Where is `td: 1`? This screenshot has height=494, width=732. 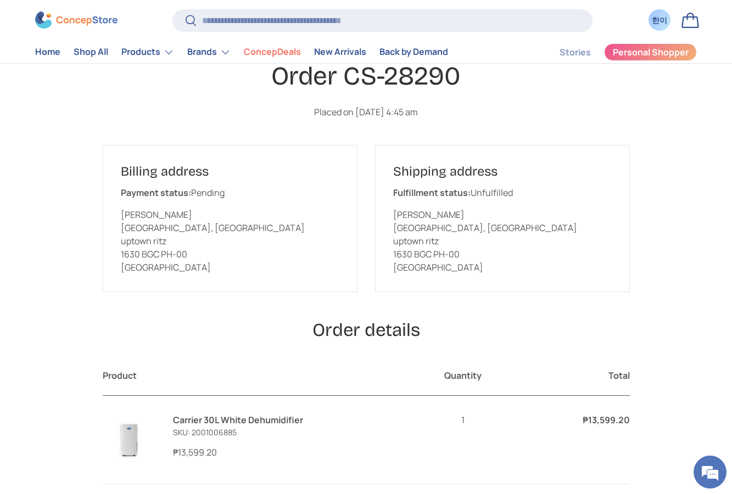 td: 1 is located at coordinates (472, 440).